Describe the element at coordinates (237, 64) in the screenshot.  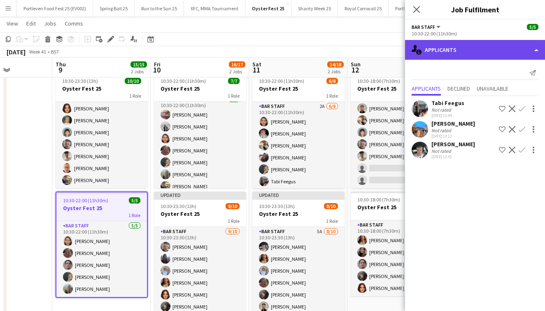
I see `span: 16/17` at that location.